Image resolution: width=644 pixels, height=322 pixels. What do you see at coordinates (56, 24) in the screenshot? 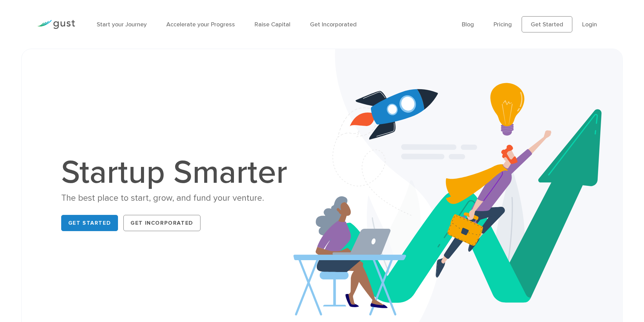
I see `img: Gust Logo` at bounding box center [56, 24].